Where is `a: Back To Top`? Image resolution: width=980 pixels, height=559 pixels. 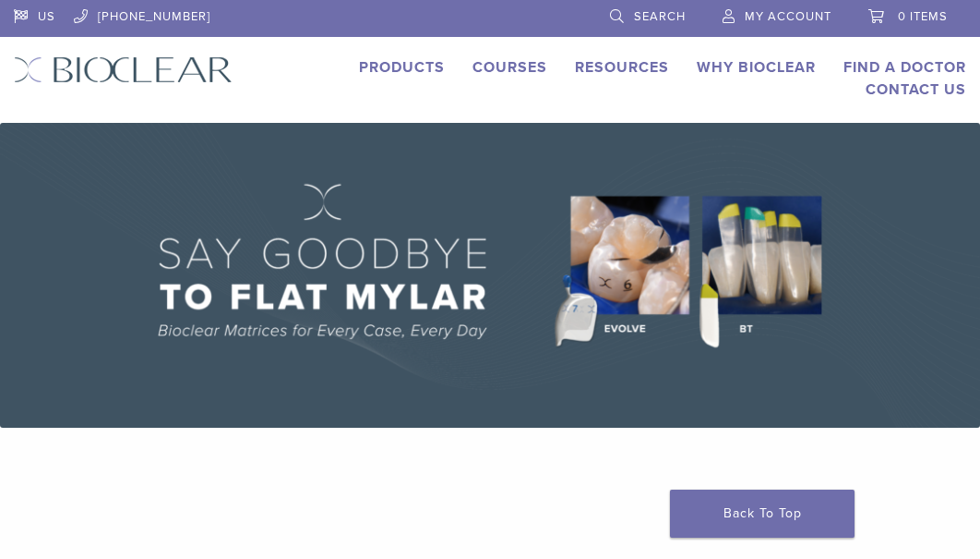
a: Back To Top is located at coordinates (763, 513).